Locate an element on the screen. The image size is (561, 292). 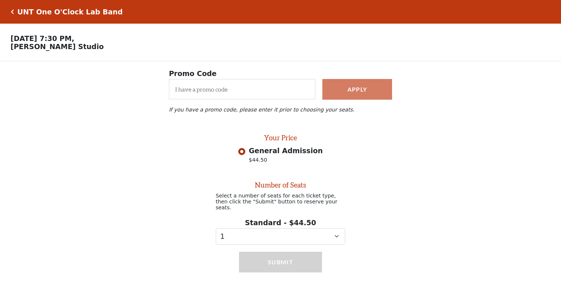
p: If you have a promo code, please enter it prior to choosing your seats. is located at coordinates (280, 110).